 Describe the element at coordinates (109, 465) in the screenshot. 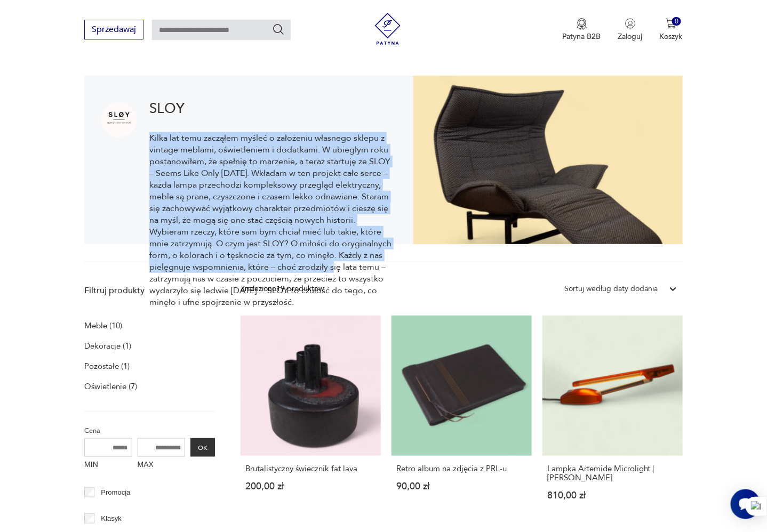

I see `label: MIN` at that location.